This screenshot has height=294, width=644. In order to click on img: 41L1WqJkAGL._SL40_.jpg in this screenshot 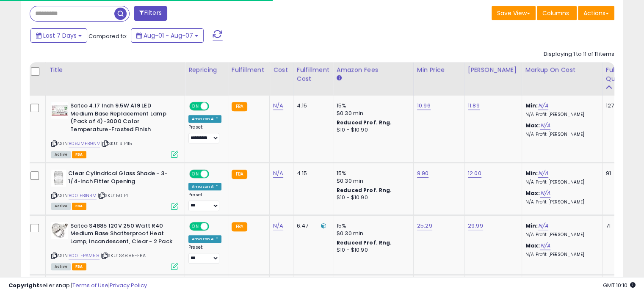, I will do `click(60, 231)`.